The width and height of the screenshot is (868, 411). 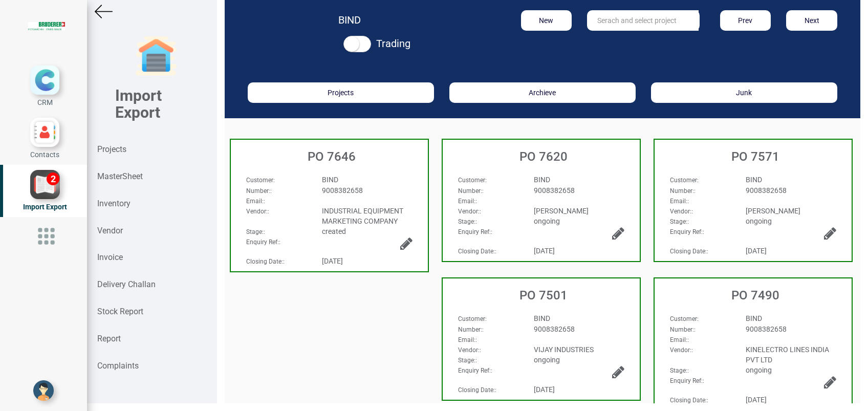 I want to click on strong: MasterSheet, so click(x=119, y=176).